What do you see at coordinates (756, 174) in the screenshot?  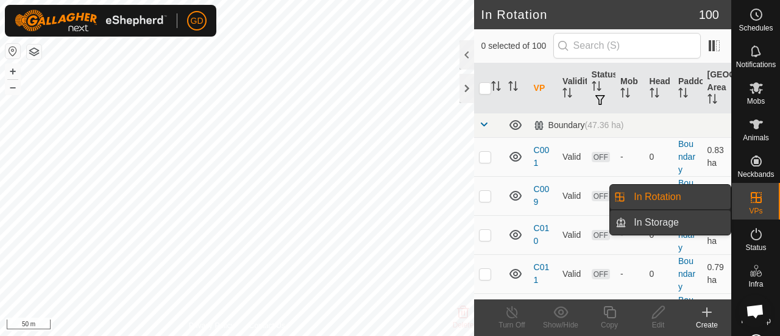 I see `span: Neckbands` at bounding box center [756, 174].